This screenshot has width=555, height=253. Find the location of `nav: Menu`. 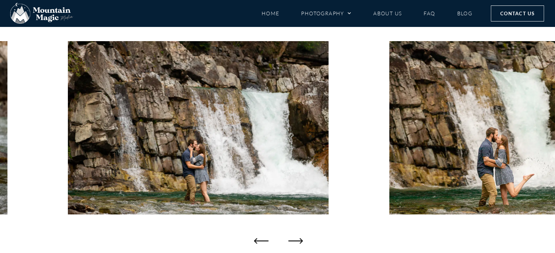

nav: Menu is located at coordinates (367, 13).